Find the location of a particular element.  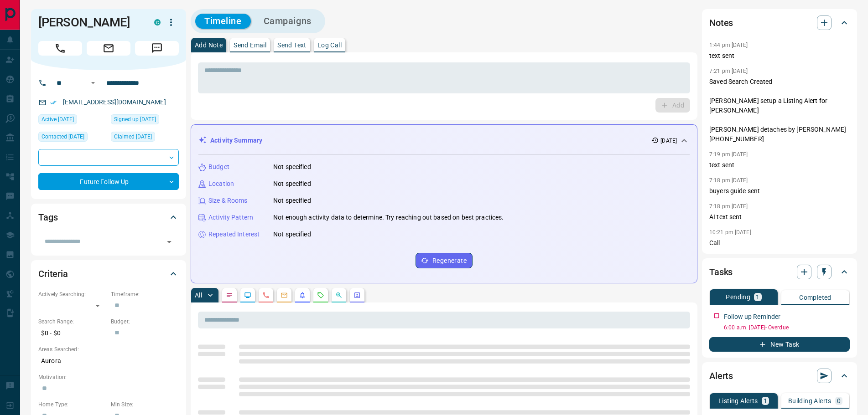

button: Timeline is located at coordinates (223, 21).